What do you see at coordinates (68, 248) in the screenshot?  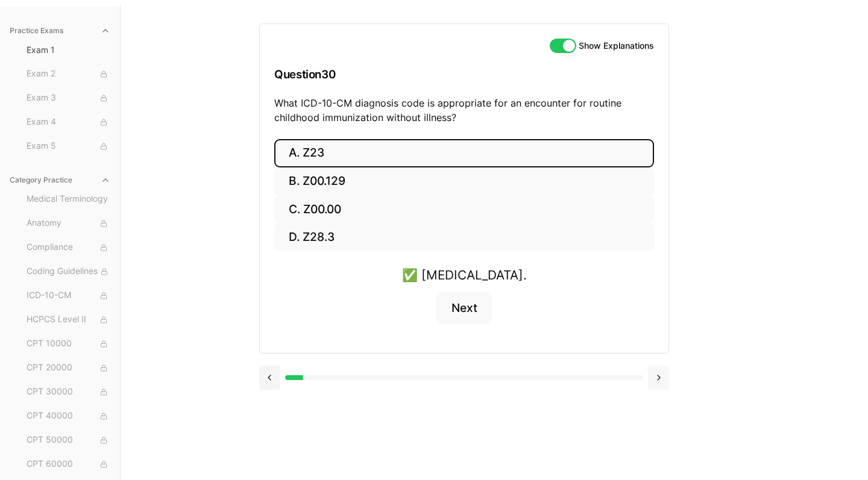 I see `span: Compliance` at bounding box center [68, 248].